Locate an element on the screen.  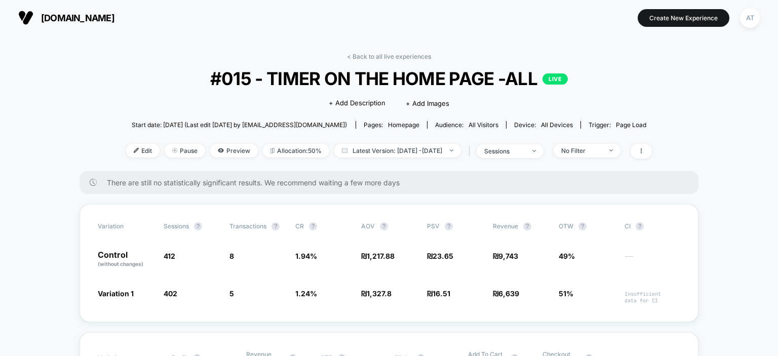
button: AT is located at coordinates (749, 18).